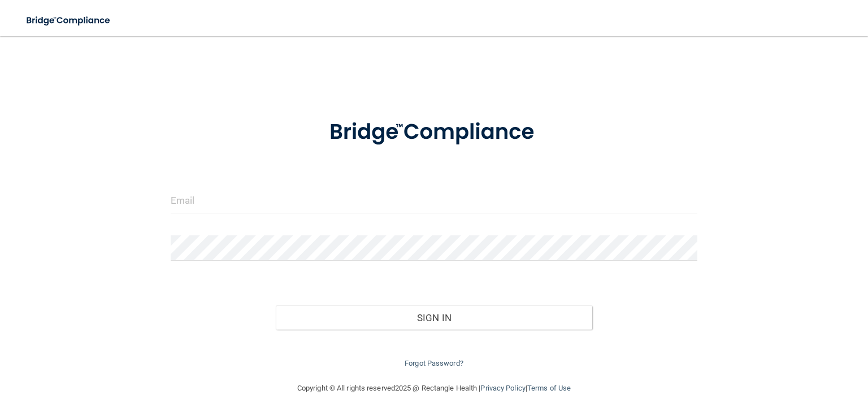 The height and width of the screenshot is (412, 868). Describe the element at coordinates (433, 318) in the screenshot. I see `button: Sign In` at that location.